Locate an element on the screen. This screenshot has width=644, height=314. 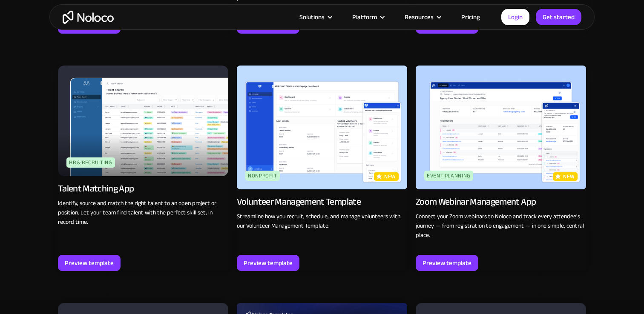
a: home is located at coordinates (88, 17).